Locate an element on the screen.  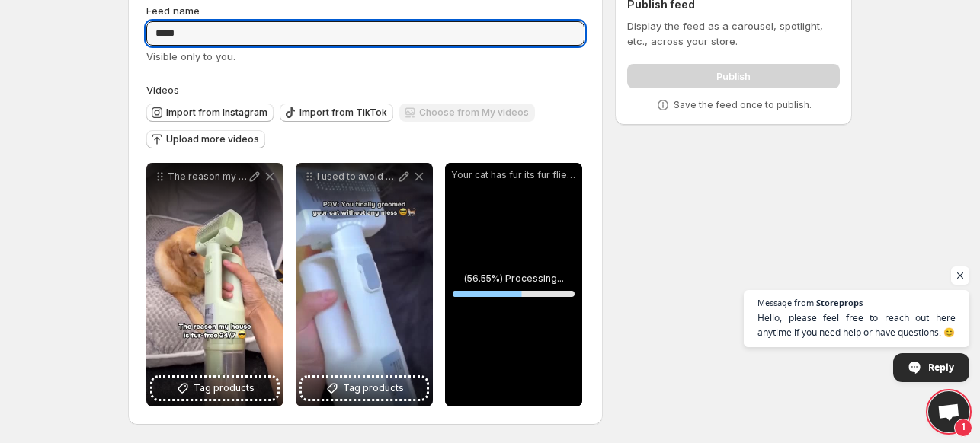
span: Visible only to you. is located at coordinates (190, 56).